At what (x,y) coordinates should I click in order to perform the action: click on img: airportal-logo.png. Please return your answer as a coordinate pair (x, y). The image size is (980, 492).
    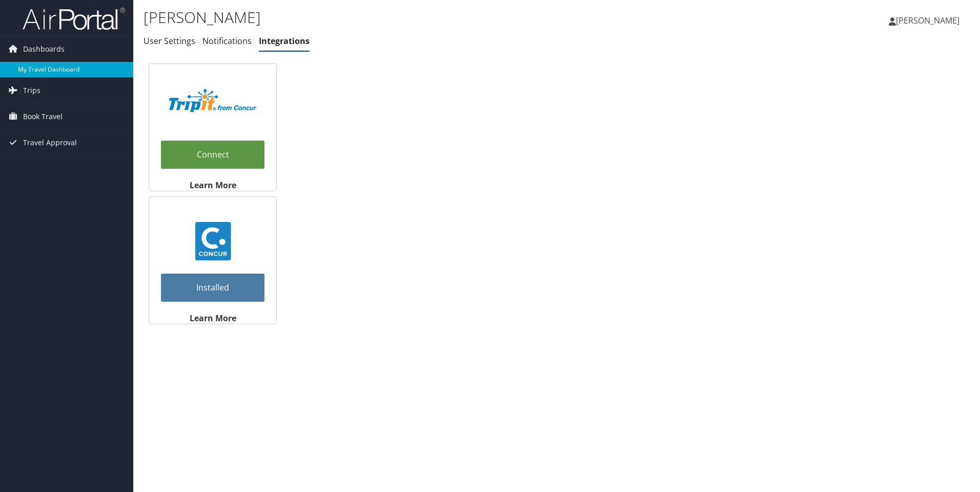
    Looking at the image, I should click on (73, 19).